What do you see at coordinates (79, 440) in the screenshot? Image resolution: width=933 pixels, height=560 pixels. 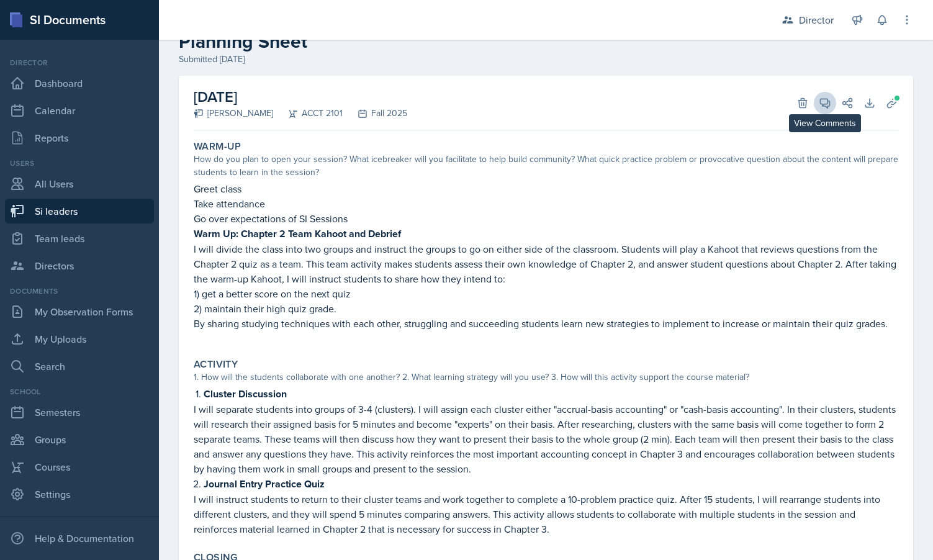 I see `a: Groups` at bounding box center [79, 440].